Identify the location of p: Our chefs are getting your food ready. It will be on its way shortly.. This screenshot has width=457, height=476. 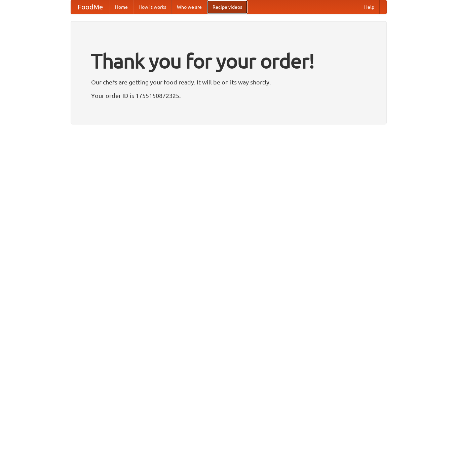
(228, 82).